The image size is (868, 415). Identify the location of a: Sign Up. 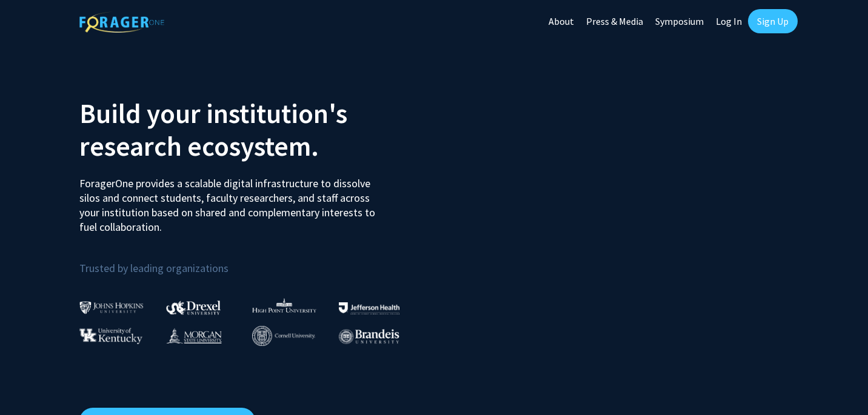
(773, 21).